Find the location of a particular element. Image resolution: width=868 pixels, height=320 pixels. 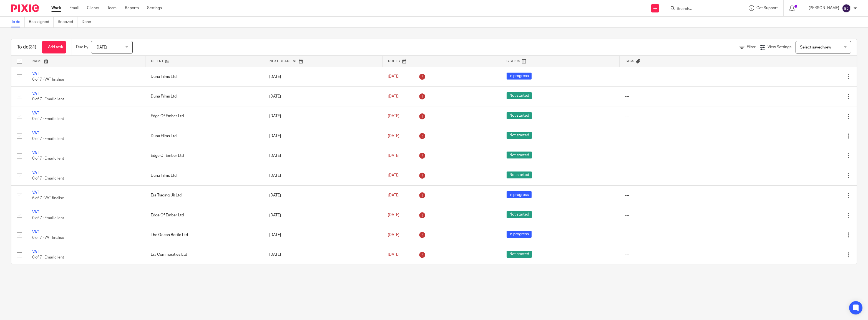

td: The Ocean Bottle Ltd is located at coordinates (205, 235).